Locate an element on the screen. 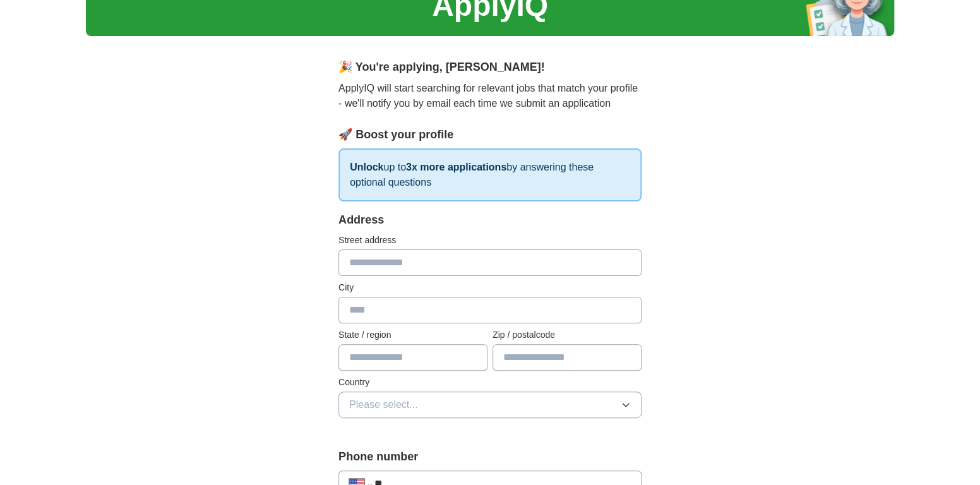 The image size is (980, 485). div: Address is located at coordinates (490, 220).